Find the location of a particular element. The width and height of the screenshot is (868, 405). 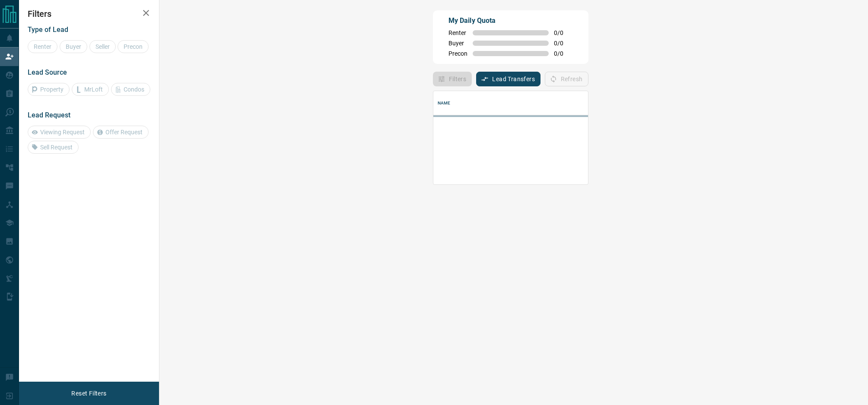

span: Renter is located at coordinates (458, 33).